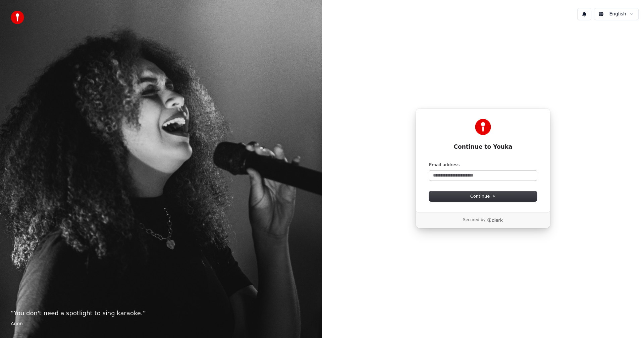 The height and width of the screenshot is (338, 644). What do you see at coordinates (483, 127) in the screenshot?
I see `img: Youka` at bounding box center [483, 127].